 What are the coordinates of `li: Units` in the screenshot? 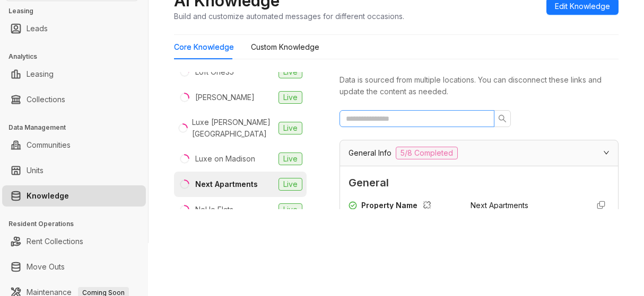 It's located at (74, 170).